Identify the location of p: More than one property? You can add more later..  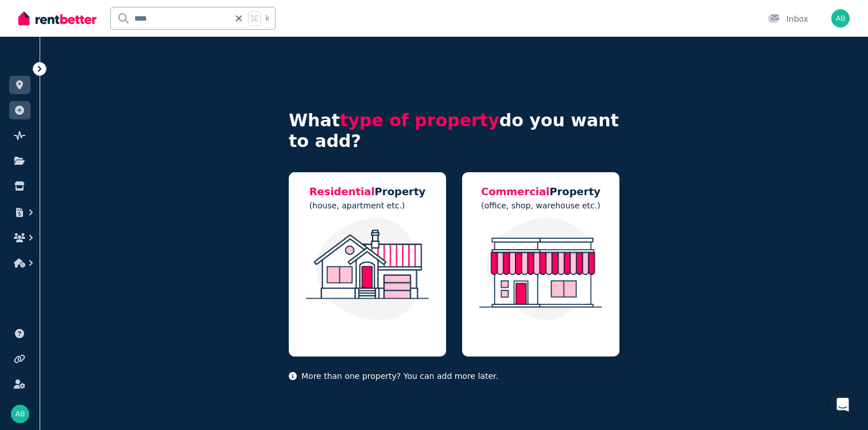
(454, 376).